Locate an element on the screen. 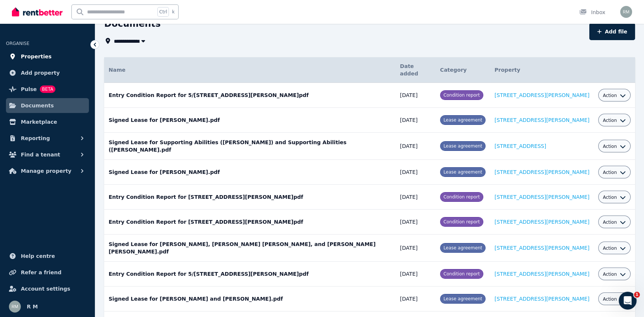  span: Add property is located at coordinates (40, 72).